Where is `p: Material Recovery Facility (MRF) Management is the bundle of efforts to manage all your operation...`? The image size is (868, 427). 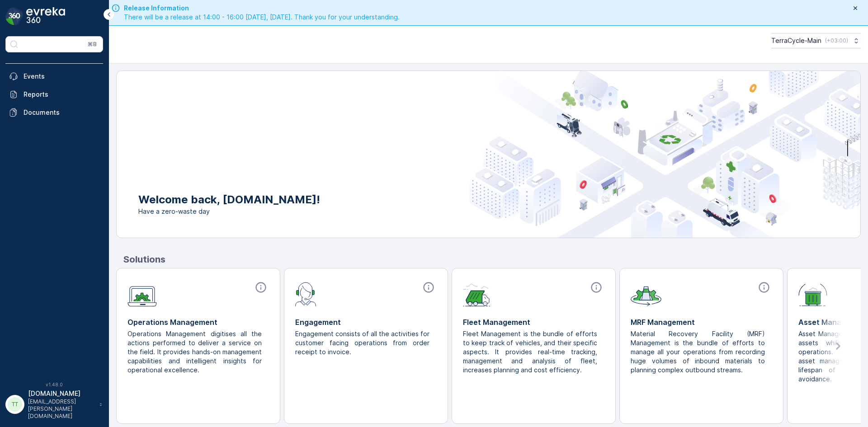 p: Material Recovery Facility (MRF) Management is the bundle of efforts to manage all your operation... is located at coordinates (697, 352).